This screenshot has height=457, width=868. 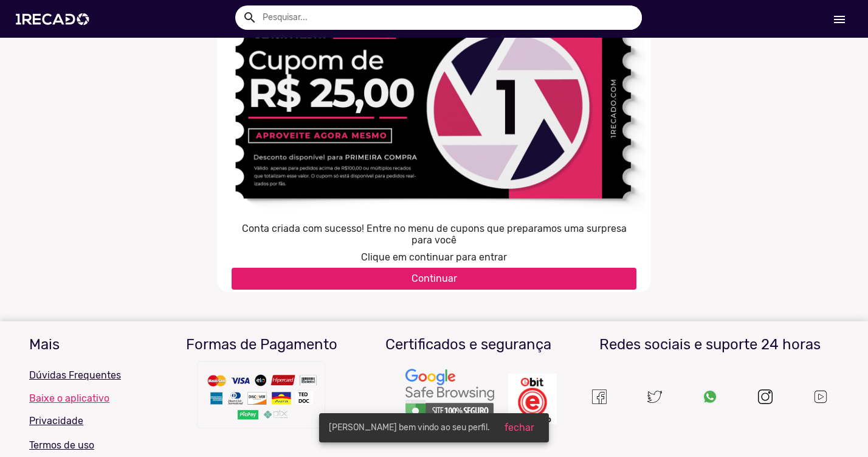 What do you see at coordinates (262, 344) in the screenshot?
I see `h3: Formas de Pagamento` at bounding box center [262, 344].